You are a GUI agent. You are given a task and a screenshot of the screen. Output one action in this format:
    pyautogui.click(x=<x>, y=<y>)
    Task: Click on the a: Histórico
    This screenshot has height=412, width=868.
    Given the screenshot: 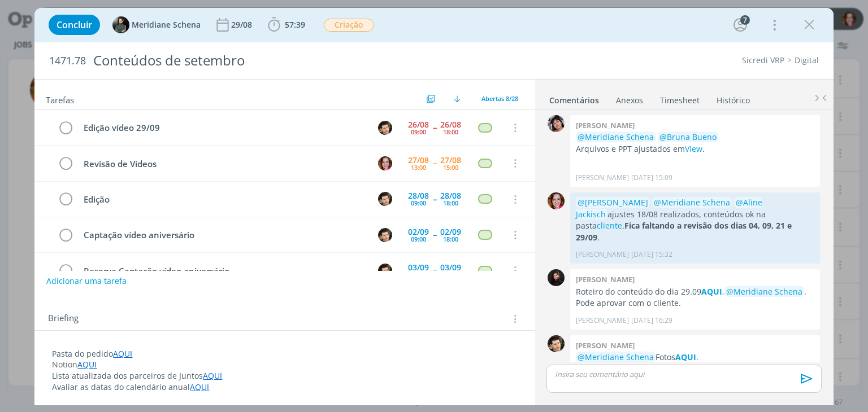 What is the action you would take?
    pyautogui.click(x=732, y=98)
    